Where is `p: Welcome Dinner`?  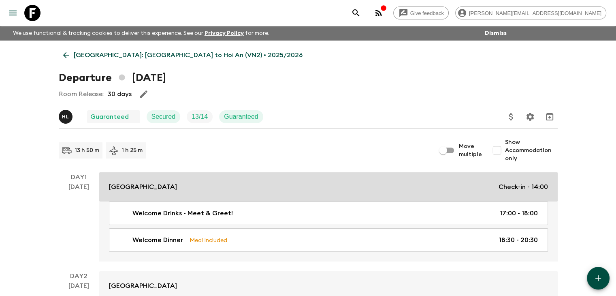 p: Welcome Dinner is located at coordinates (158, 240).